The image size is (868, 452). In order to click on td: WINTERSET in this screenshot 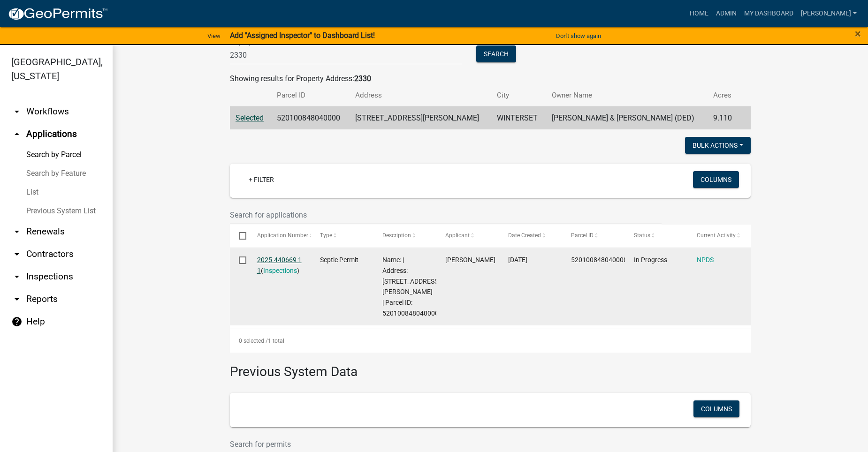, I will do `click(518, 118)`.